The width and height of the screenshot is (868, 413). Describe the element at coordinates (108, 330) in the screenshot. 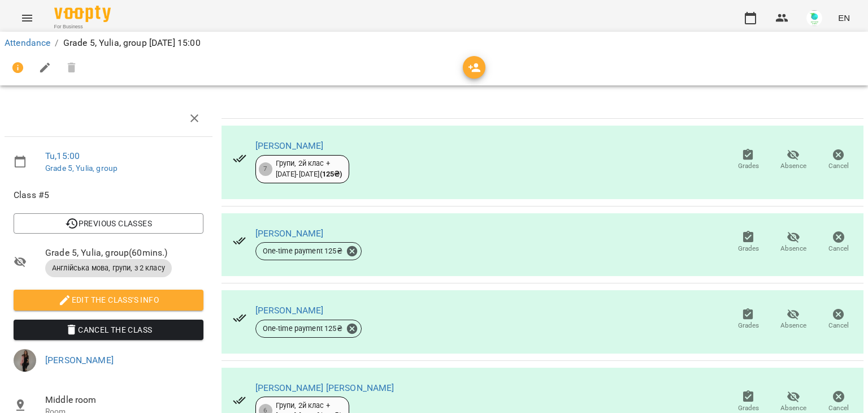

I see `span: Cancel the class` at that location.